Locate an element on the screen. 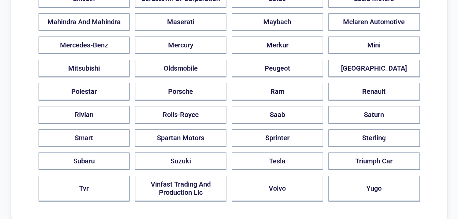 The width and height of the screenshot is (458, 219). button: Renault is located at coordinates (374, 92).